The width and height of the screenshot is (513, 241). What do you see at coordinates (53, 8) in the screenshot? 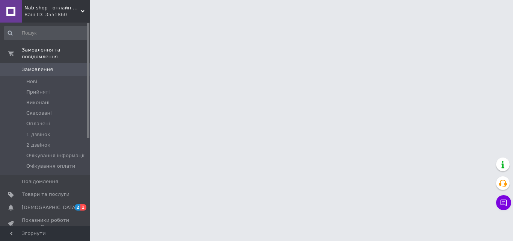
I see `span: Nab-shop - онлайн магазин запчастини для велосипедів, скутерів і мотоциклів` at bounding box center [53, 8].